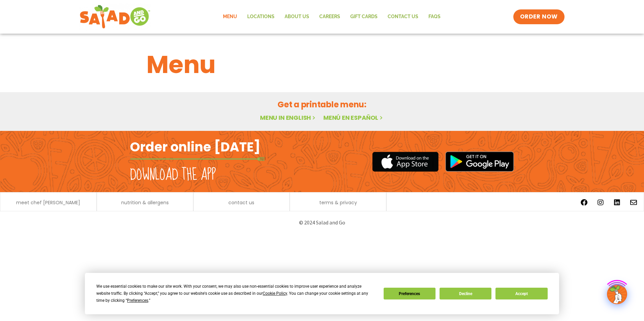 The width and height of the screenshot is (644, 321). What do you see at coordinates (322, 104) in the screenshot?
I see `h2: Get a printable menu:` at bounding box center [322, 104].